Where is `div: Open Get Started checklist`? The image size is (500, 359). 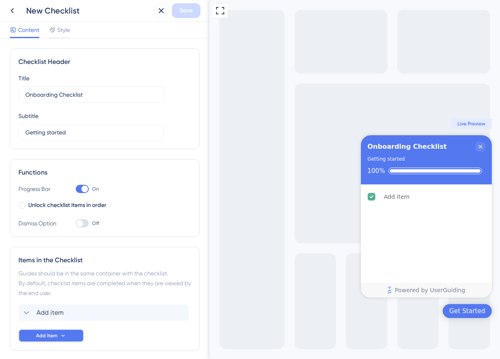 div: Open Get Started checklist is located at coordinates (258, 311).